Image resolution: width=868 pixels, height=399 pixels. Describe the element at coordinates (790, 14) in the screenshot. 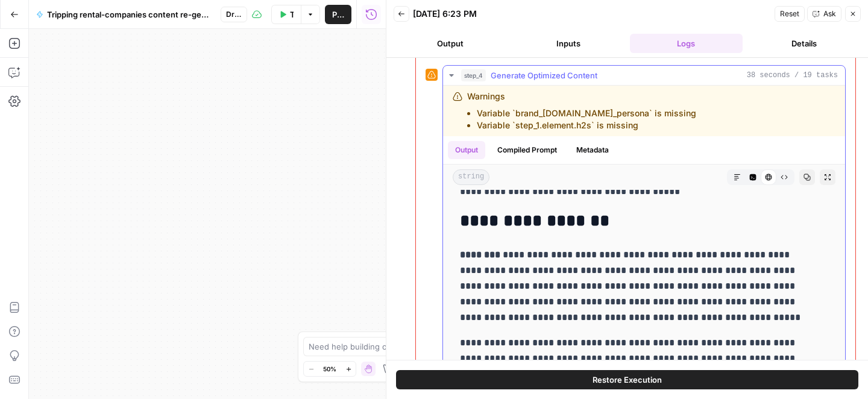

I see `button: Reset` at that location.